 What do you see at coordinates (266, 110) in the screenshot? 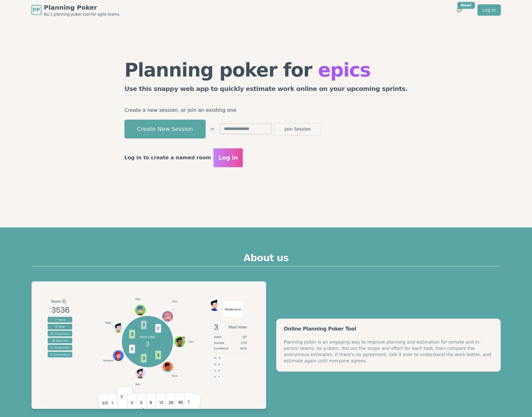
I see `p: Create a new session, or join an existing one` at bounding box center [266, 110].